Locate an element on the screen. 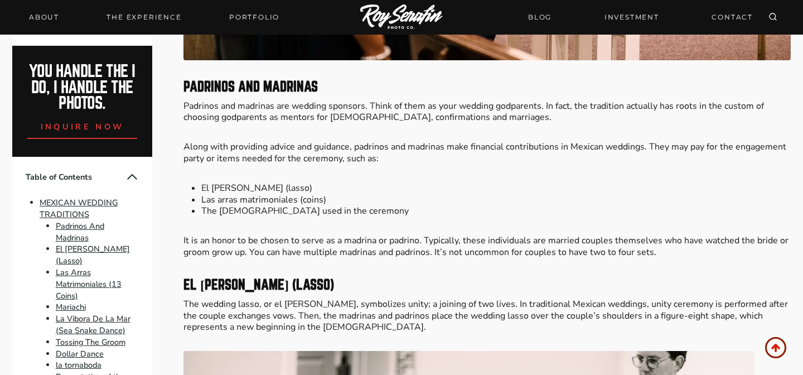 The height and width of the screenshot is (375, 803). nav: Secondary Navigation is located at coordinates (640, 17).